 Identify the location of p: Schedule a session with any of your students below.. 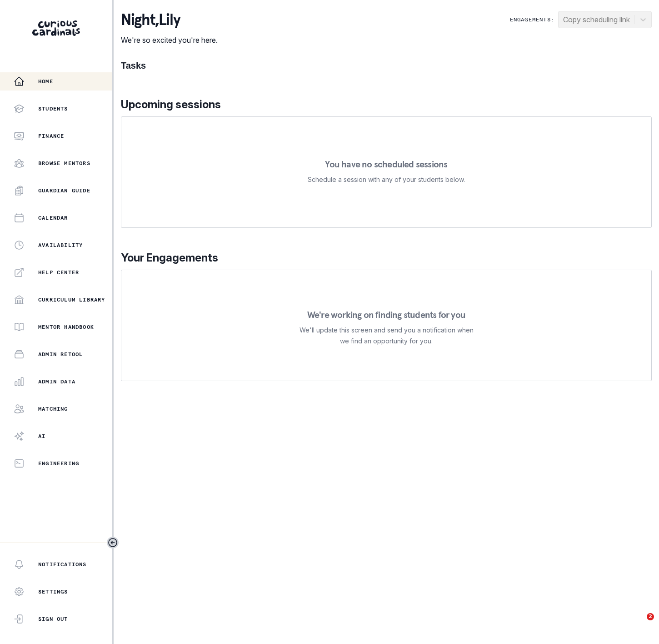
(386, 180).